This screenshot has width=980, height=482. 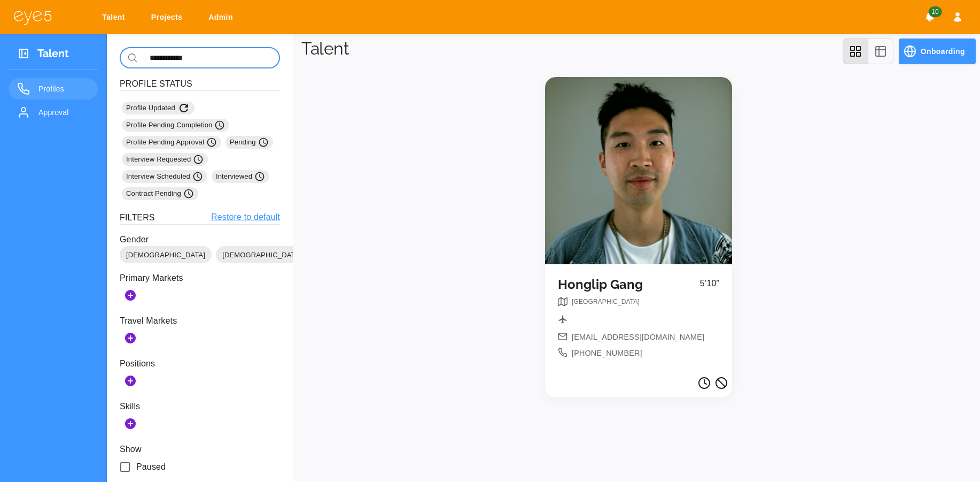 What do you see at coordinates (33, 17) in the screenshot?
I see `img: eye5` at bounding box center [33, 17].